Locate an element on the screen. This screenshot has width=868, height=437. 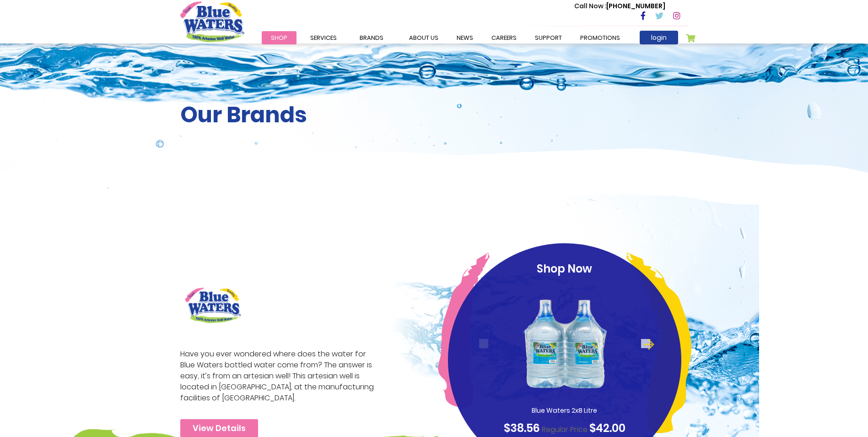
a: login is located at coordinates (659, 37).